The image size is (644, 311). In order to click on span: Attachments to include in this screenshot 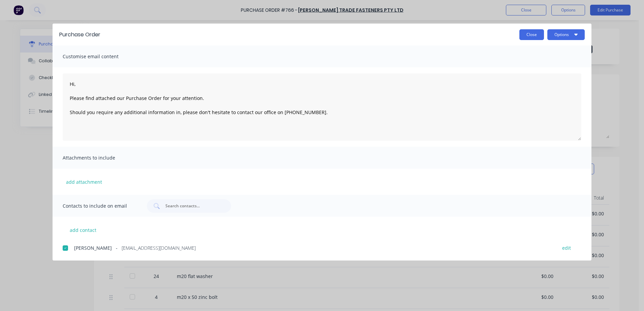, I will do `click(100, 158)`.